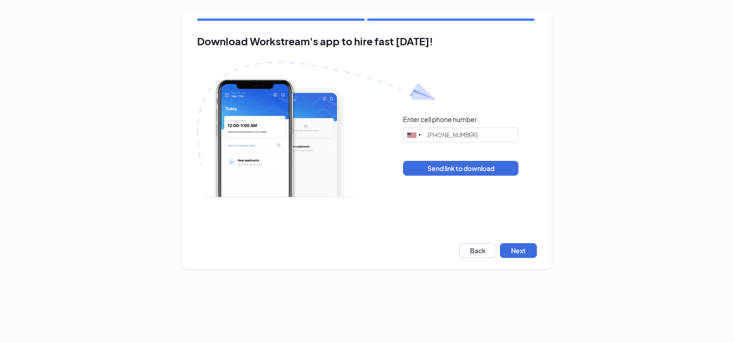  What do you see at coordinates (461, 135) in the screenshot?
I see `input: (201) 555-0123` at bounding box center [461, 135].